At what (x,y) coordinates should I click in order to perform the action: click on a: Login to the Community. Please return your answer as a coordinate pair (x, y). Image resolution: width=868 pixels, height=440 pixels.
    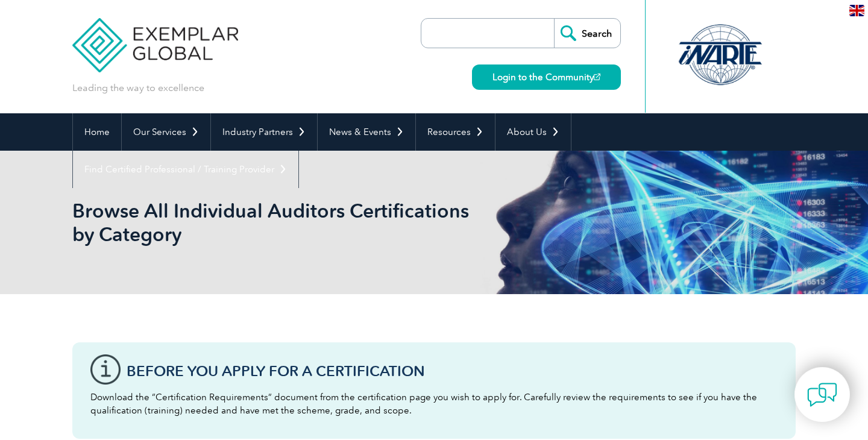
    Looking at the image, I should click on (546, 77).